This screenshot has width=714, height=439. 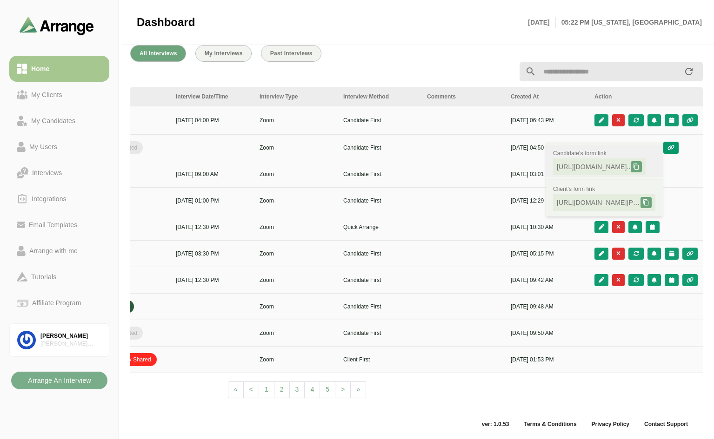 What do you see at coordinates (59, 381) in the screenshot?
I see `button: Arrange An Interview` at bounding box center [59, 381].